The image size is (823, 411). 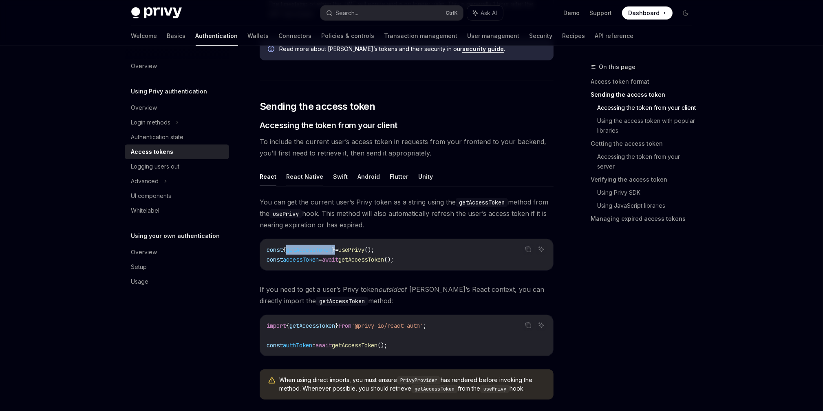 I want to click on span: Sending the access token, so click(x=318, y=106).